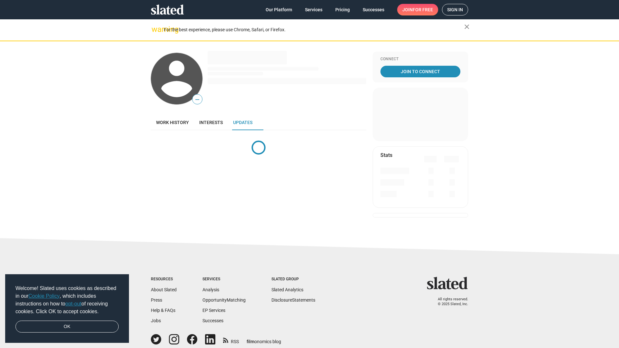 This screenshot has width=619, height=348. Describe the element at coordinates (251, 342) in the screenshot. I see `span: film` at that location.